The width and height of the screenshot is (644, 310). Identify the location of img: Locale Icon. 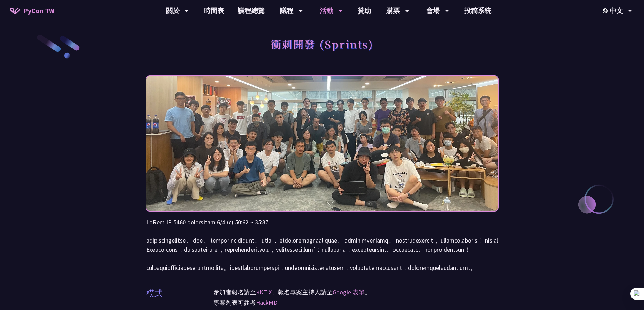
(606, 11).